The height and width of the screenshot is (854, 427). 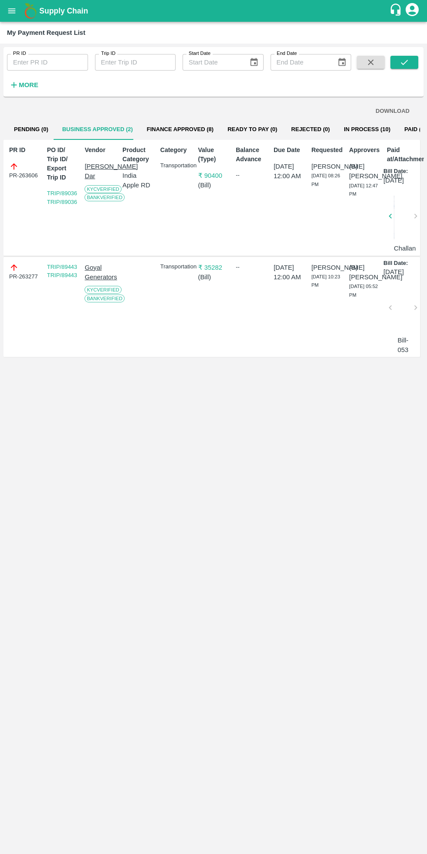 I want to click on b: Supply Chain, so click(x=64, y=11).